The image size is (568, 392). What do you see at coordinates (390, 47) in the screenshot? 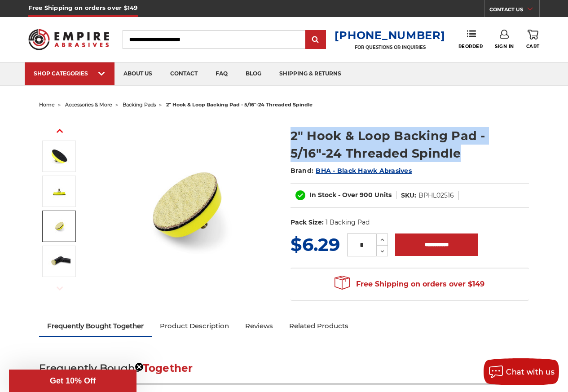
I see `p: FOR QUESTIONS OR INQUIRIES` at bounding box center [390, 47].